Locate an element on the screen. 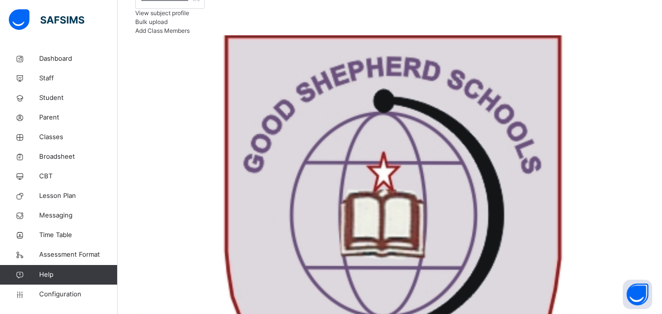 This screenshot has width=662, height=314. span: Add Class Members is located at coordinates (162, 30).